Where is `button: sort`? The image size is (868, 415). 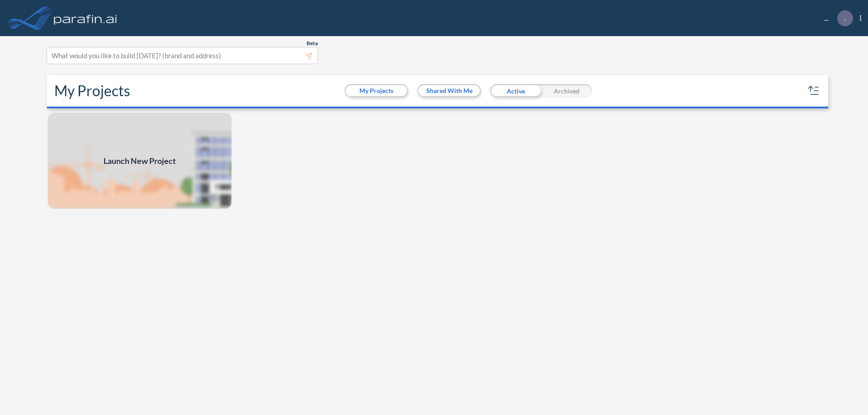
button: sort is located at coordinates (813, 91).